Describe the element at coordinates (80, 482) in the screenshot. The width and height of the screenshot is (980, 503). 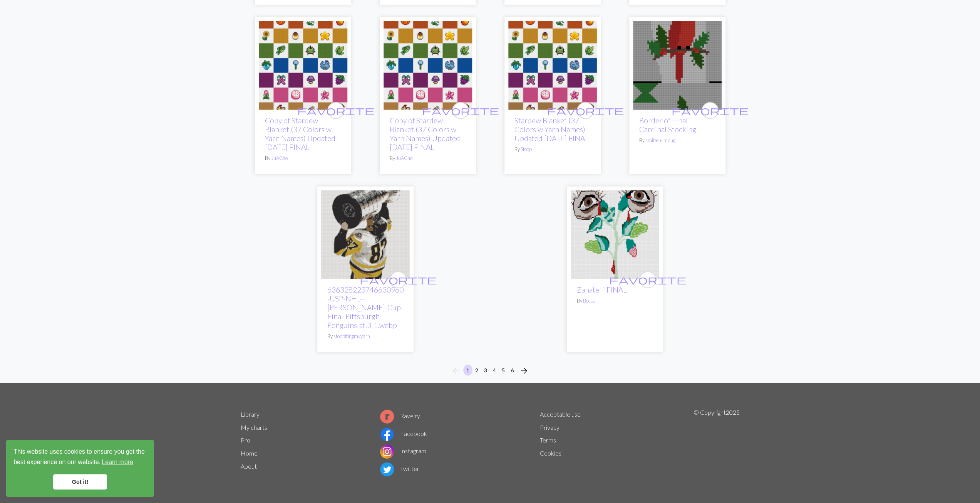
I see `a: dismiss cookie message` at that location.